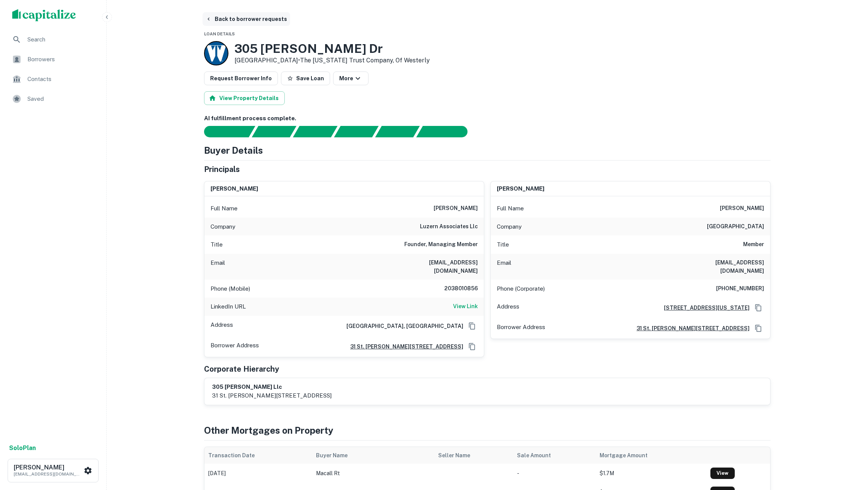 The height and width of the screenshot is (490, 868). Describe the element at coordinates (53, 99) in the screenshot. I see `a: Saved` at that location.